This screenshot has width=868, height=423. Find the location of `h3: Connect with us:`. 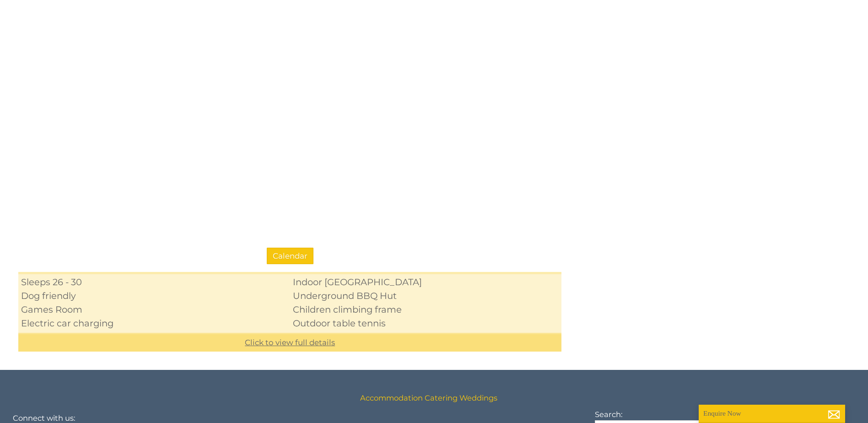

h3: Connect with us: is located at coordinates (296, 418).